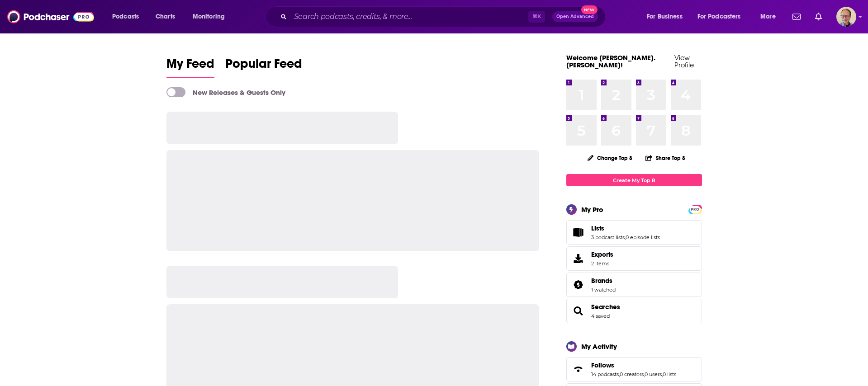 The height and width of the screenshot is (386, 868). What do you see at coordinates (409, 17) in the screenshot?
I see `input: Search podcasts, credits, & more...` at bounding box center [409, 17].